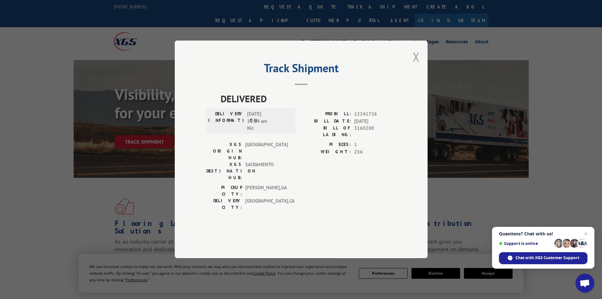 Image resolution: width=602 pixels, height=299 pixels. Describe the element at coordinates (547, 257) in the screenshot. I see `span: Chat with XGS Customer Support` at that location.